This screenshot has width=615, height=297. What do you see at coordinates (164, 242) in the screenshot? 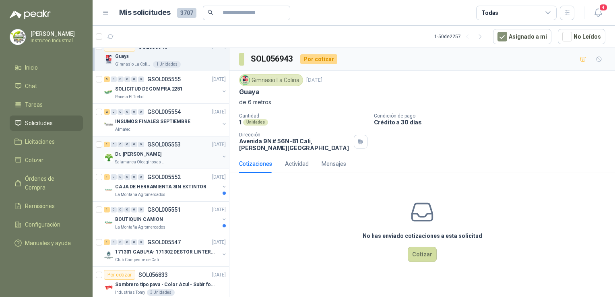
I see `p: GSOL005547` at bounding box center [164, 242].